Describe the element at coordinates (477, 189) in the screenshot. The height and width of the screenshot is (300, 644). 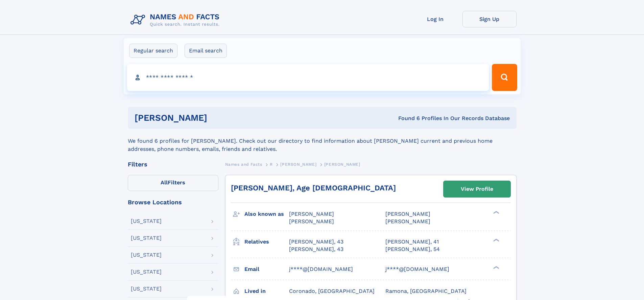
I see `div: View Profile` at that location.